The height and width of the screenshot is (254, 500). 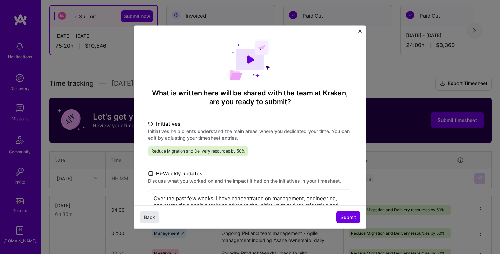 What do you see at coordinates (250, 97) in the screenshot?
I see `h4: What is written here will be shared with the team at Kraken , are you ready to submit?` at bounding box center [250, 97].